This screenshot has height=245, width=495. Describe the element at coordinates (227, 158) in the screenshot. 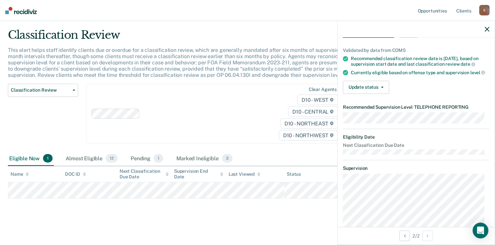

I see `span: 3` at that location.